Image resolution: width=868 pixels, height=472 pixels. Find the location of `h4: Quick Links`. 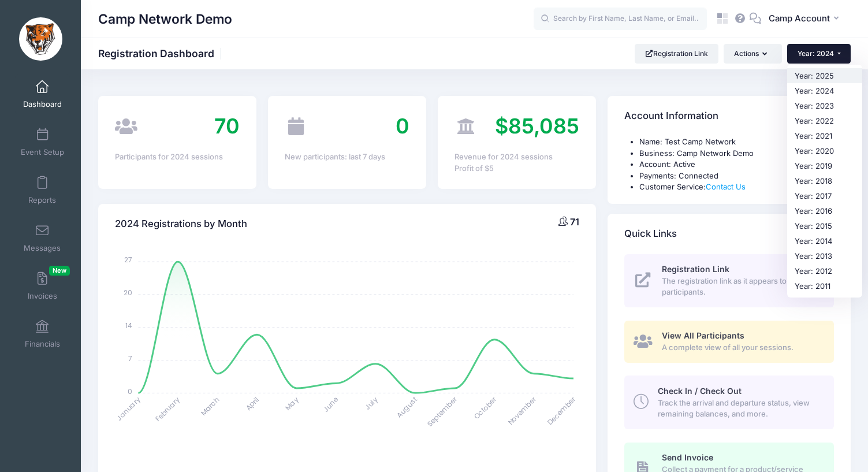

h4: Quick Links is located at coordinates (650, 233).